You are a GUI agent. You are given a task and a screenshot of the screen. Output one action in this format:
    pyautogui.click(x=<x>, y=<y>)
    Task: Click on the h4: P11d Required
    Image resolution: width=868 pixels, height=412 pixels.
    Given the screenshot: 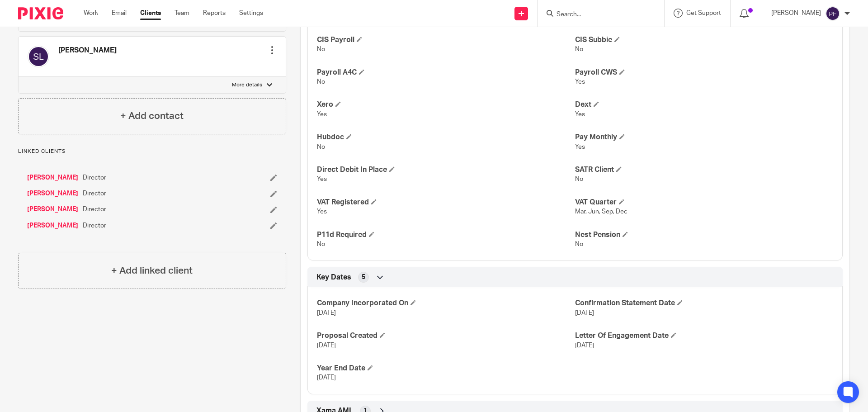 What is the action you would take?
    pyautogui.click(x=446, y=234)
    